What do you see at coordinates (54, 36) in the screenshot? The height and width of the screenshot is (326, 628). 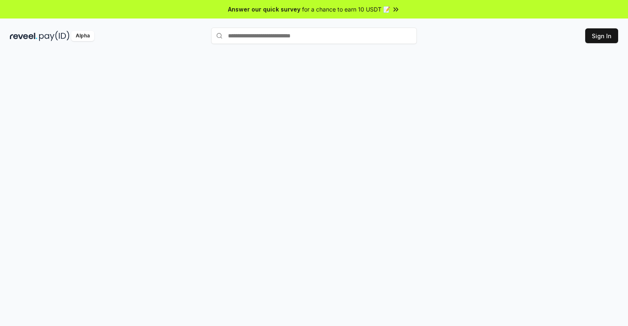 I see `img: pay_id` at bounding box center [54, 36].